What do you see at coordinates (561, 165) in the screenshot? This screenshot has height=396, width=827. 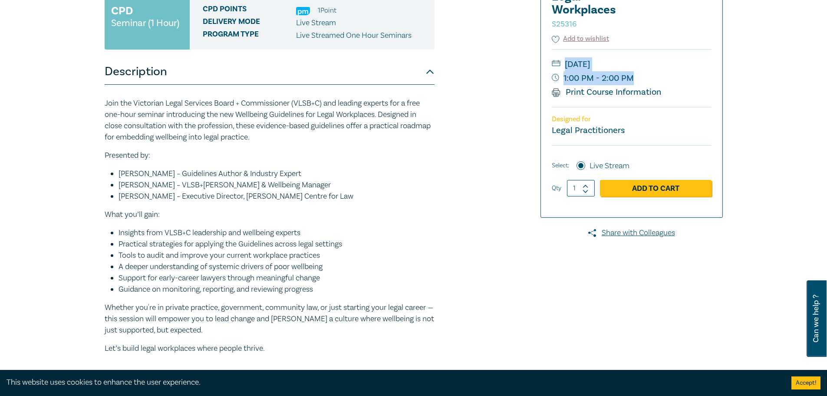 I see `span: Select:` at bounding box center [561, 165].